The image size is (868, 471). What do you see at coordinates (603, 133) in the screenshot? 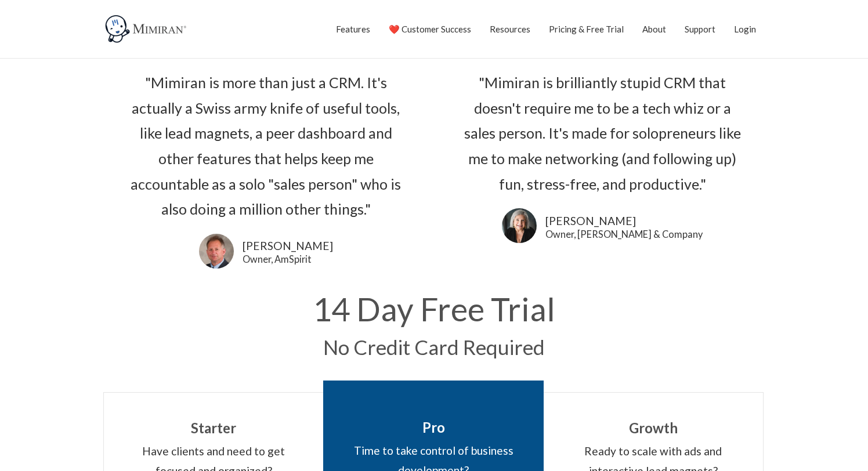
I see `div: "Mimiran is brilliantly stupid CRM that doesn't require me to be a tech whiz or a sales person. I...` at bounding box center [603, 133].